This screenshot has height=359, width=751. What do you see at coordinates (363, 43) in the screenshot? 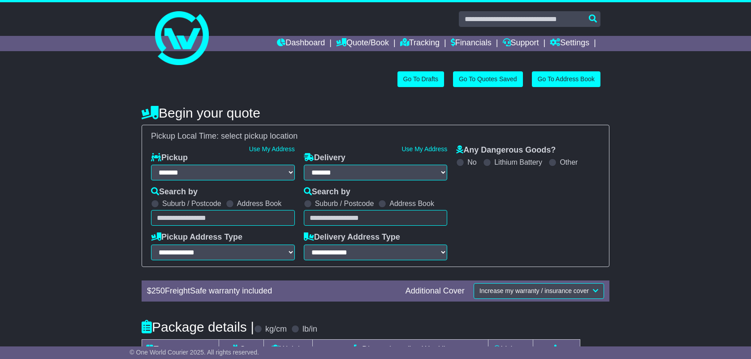
I see `a: Quote/Book` at bounding box center [363, 43].